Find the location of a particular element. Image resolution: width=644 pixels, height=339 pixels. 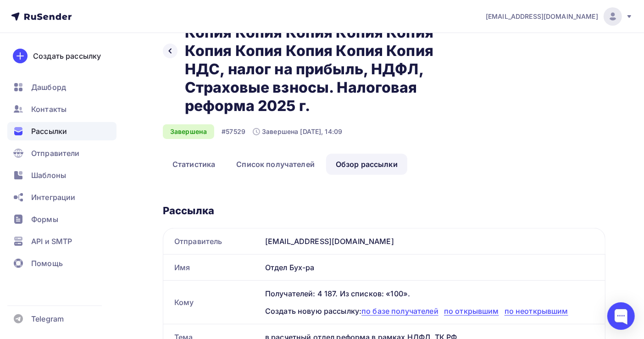

span: по базе получателей is located at coordinates (400, 311).